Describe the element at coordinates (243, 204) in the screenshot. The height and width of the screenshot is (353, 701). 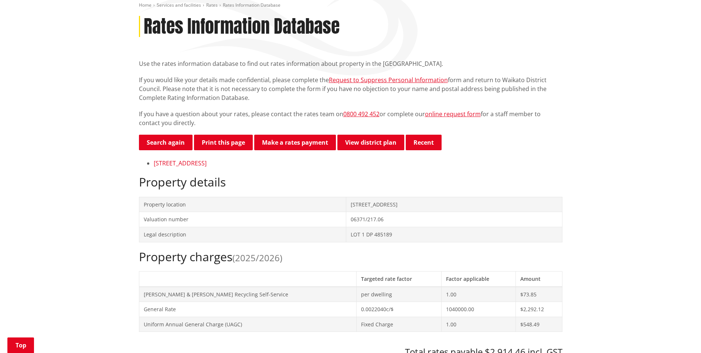
I see `td: Property location` at that location.